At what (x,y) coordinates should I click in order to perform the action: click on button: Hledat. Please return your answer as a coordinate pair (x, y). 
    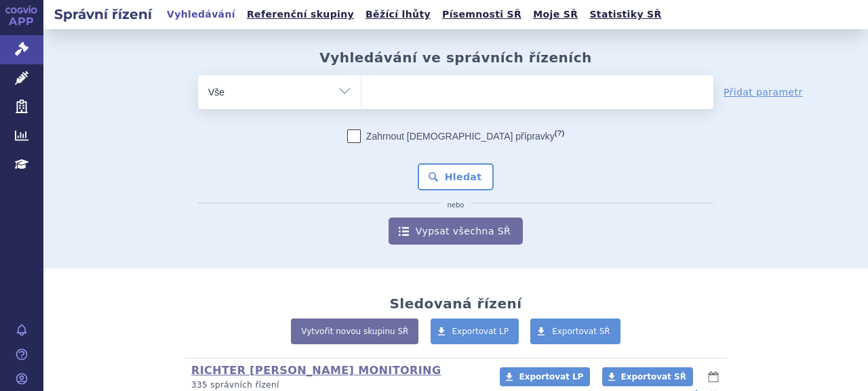
    Looking at the image, I should click on (456, 177).